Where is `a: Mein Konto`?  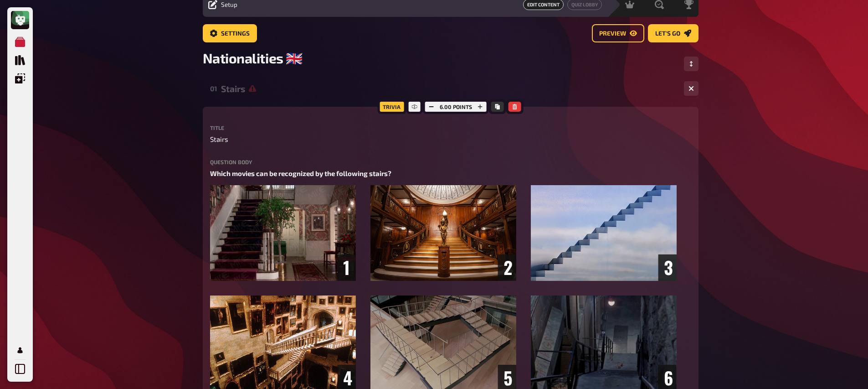 a: Mein Konto is located at coordinates (20, 350).